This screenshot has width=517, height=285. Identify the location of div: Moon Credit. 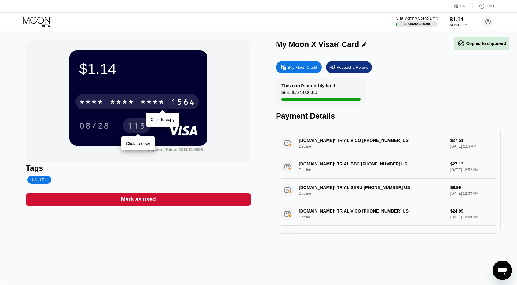
(460, 25).